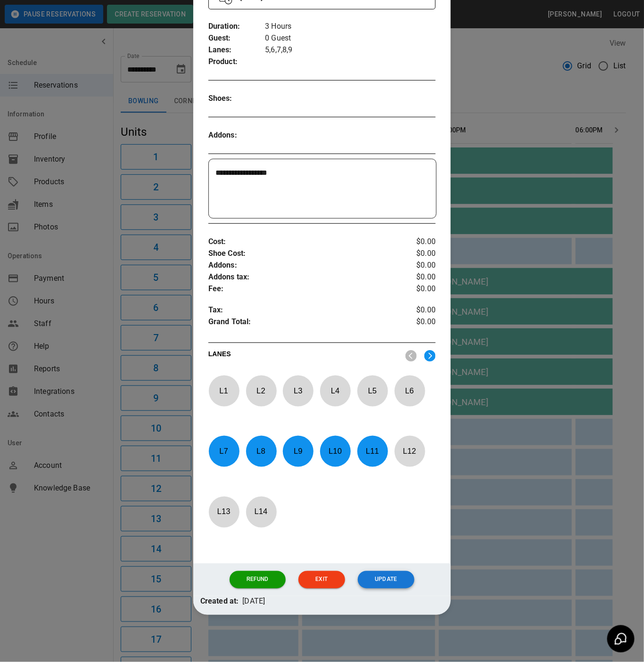  I want to click on p: L 7, so click(224, 451).